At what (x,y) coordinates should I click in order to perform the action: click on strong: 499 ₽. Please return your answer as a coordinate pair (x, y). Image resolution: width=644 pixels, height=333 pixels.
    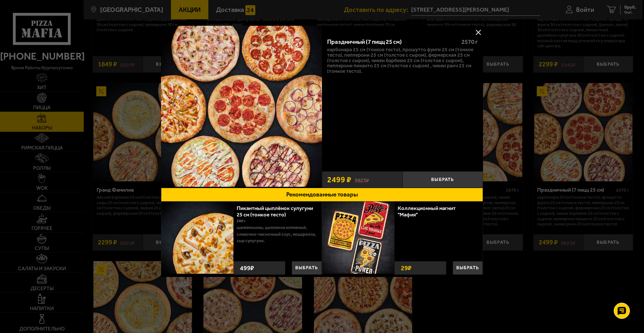
    Looking at the image, I should click on (247, 268).